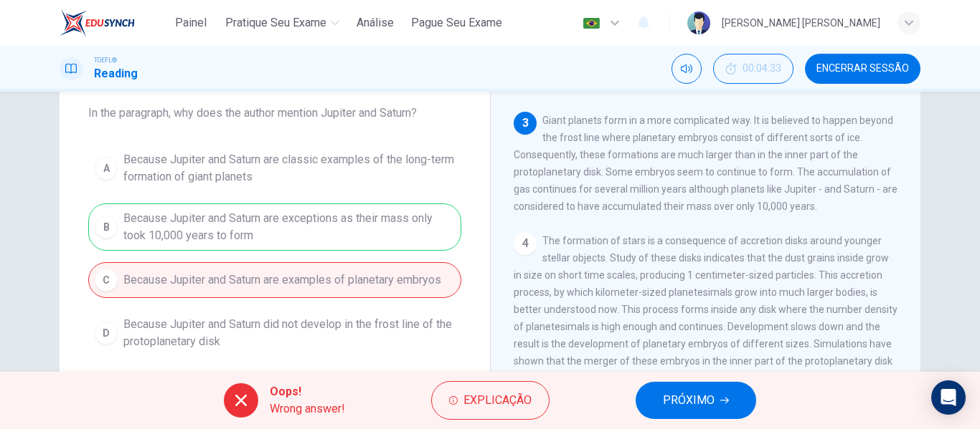  What do you see at coordinates (282, 23) in the screenshot?
I see `button: Pratique seu exame` at bounding box center [282, 23].